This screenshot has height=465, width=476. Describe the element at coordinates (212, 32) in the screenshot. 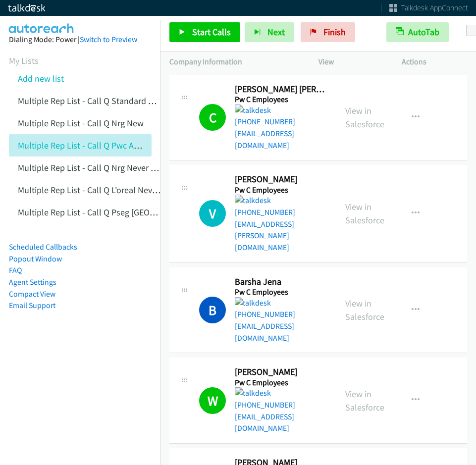

I see `span: Start Calls` at that location.